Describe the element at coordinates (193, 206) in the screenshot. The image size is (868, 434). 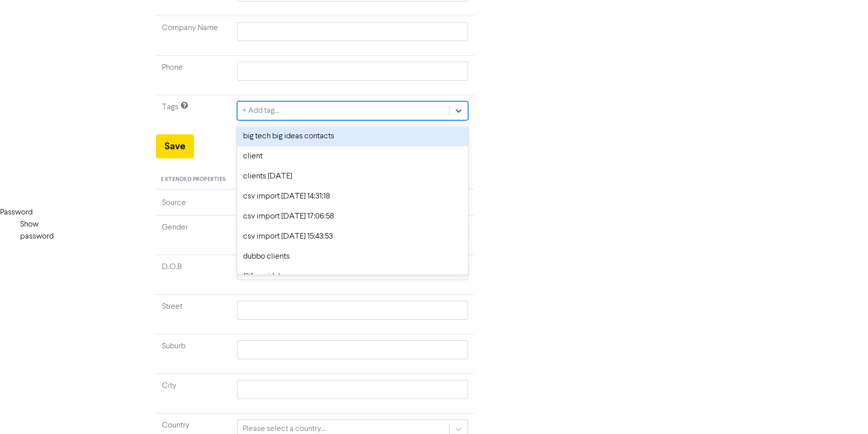
I see `td: Source` at that location.